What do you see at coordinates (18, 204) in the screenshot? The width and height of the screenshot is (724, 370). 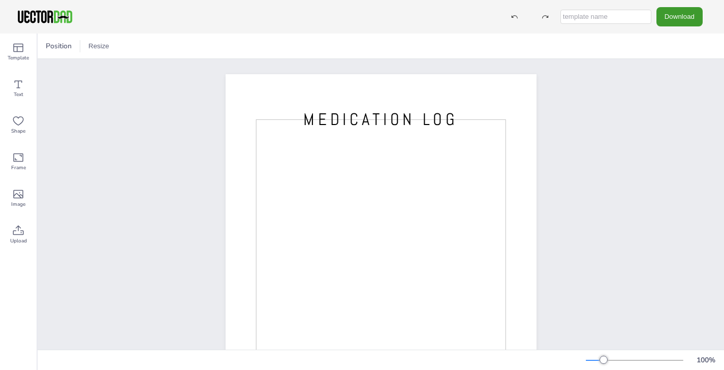 I see `span: Image` at bounding box center [18, 204].